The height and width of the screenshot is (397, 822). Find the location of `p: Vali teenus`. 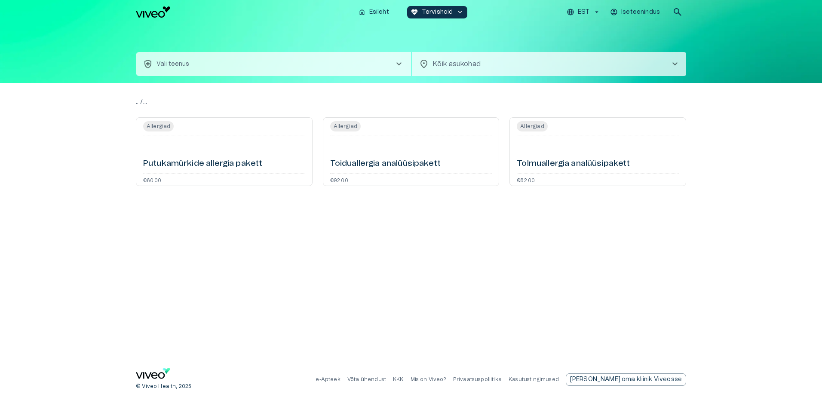

p: Vali teenus is located at coordinates (173, 64).